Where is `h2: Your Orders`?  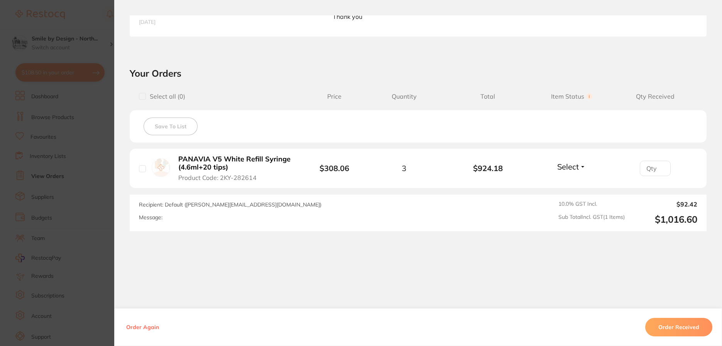
h2: Your Orders is located at coordinates (418, 73).